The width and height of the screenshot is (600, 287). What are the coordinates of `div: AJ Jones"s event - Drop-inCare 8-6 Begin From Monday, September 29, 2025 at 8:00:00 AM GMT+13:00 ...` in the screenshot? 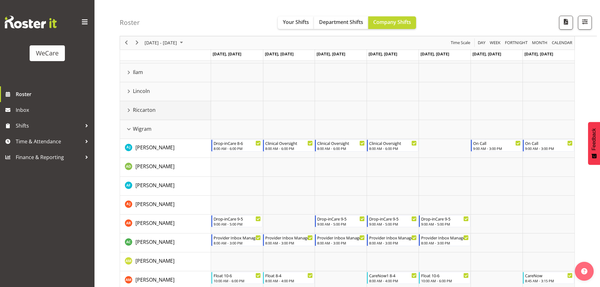 It's located at (237, 145).